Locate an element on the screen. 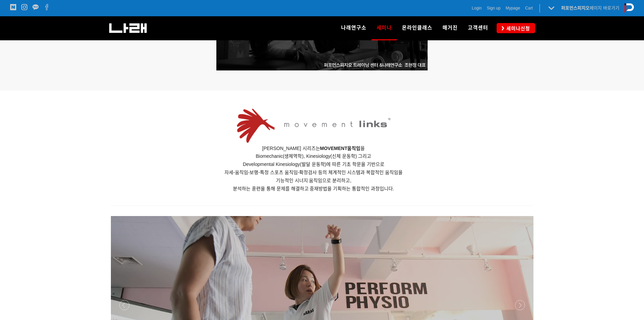 The image size is (644, 320). span: 나래연구소 is located at coordinates (354, 28).